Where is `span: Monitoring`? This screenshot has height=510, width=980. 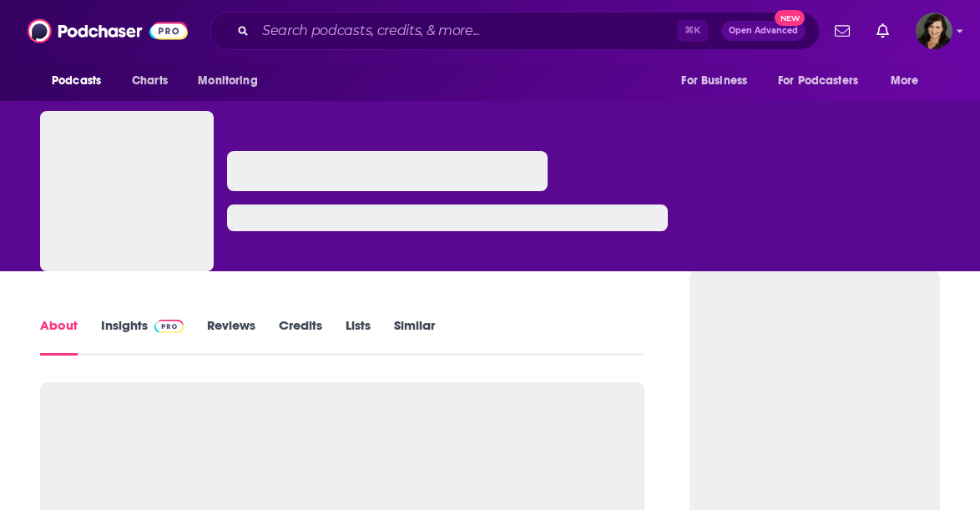
span: Monitoring is located at coordinates (227, 81).